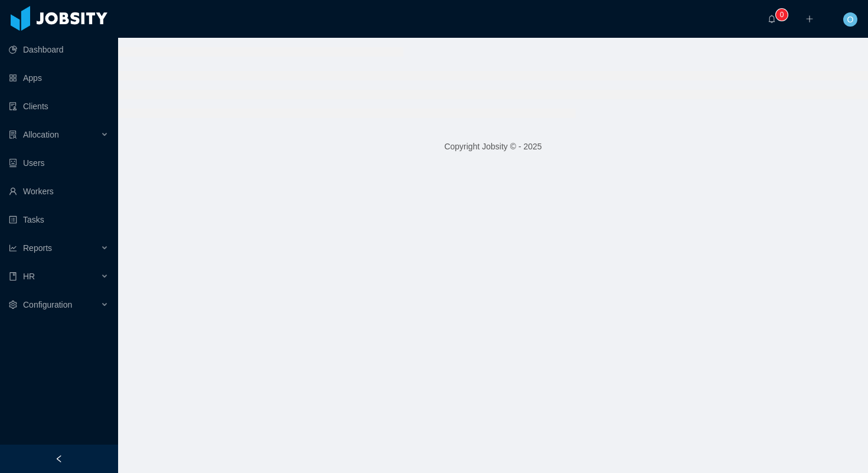  What do you see at coordinates (809, 19) in the screenshot?
I see `i: icon: plus` at bounding box center [809, 19].